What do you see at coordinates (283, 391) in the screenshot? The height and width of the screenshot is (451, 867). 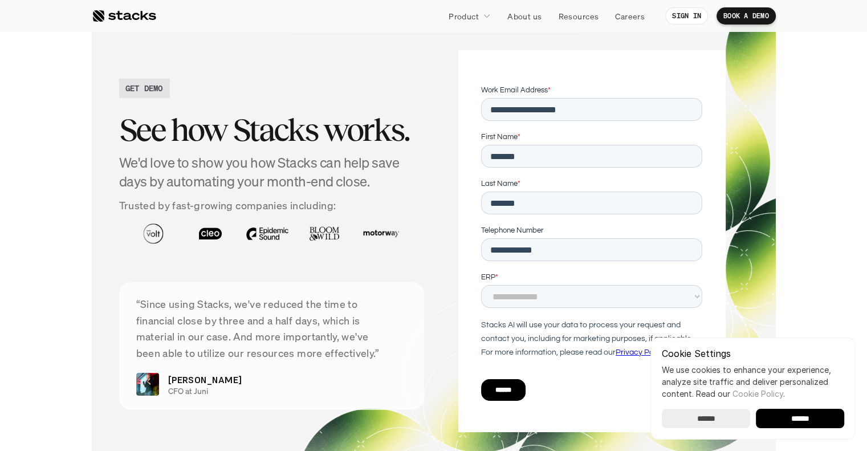 I see `p: CFO at Juni` at bounding box center [283, 391].